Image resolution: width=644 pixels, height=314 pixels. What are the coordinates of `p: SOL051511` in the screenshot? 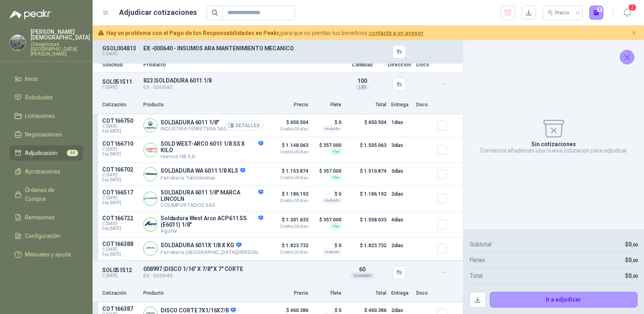 It's located at (120, 81).